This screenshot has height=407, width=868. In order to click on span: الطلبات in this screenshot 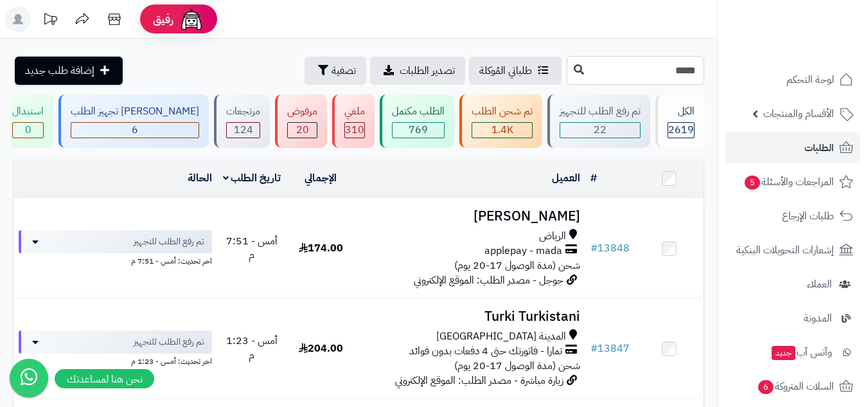, I will do `click(819, 148)`.